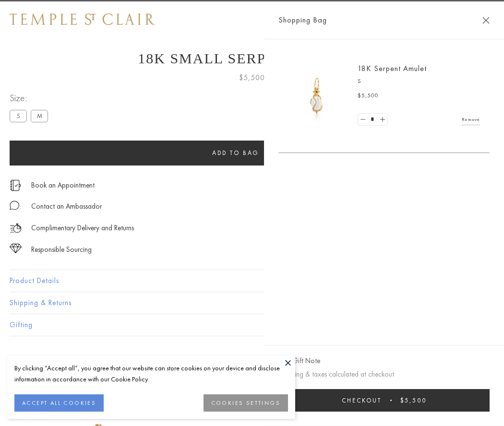  Describe the element at coordinates (418, 81) in the screenshot. I see `p: S` at that location.